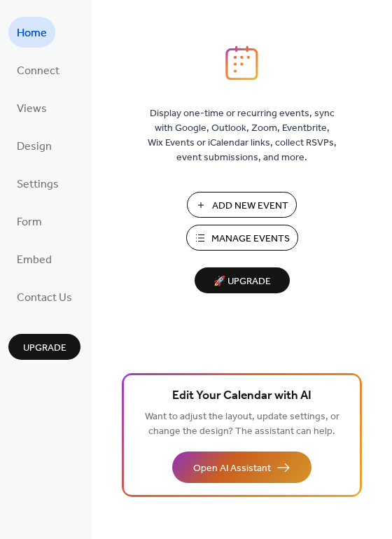 The width and height of the screenshot is (392, 539). I want to click on span: Views, so click(32, 109).